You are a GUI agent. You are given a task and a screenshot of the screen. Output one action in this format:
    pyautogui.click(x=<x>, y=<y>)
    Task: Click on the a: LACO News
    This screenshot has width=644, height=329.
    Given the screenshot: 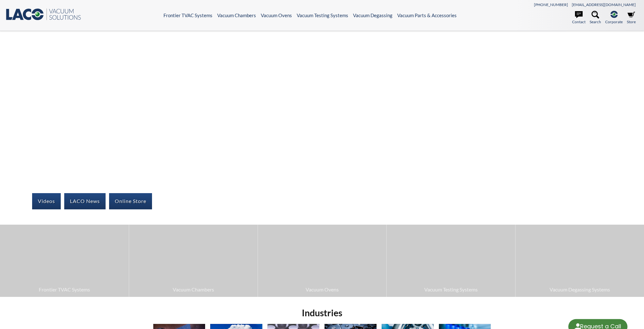 What is the action you would take?
    pyautogui.click(x=85, y=201)
    